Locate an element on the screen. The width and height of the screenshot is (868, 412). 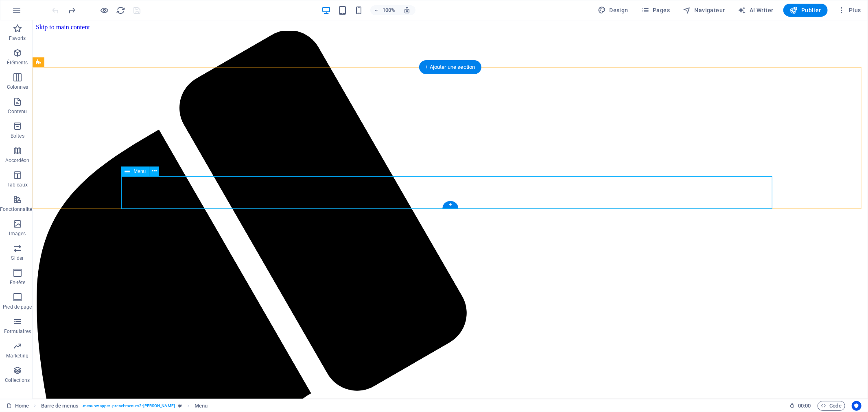
p: Collections is located at coordinates (17, 380).